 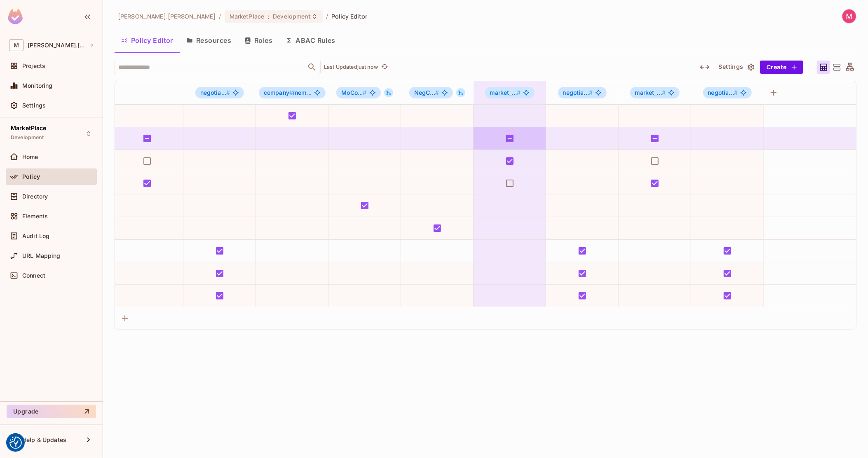 What do you see at coordinates (728, 93) in the screenshot?
I see `span: negotiation#negCollaborator` at bounding box center [728, 93].